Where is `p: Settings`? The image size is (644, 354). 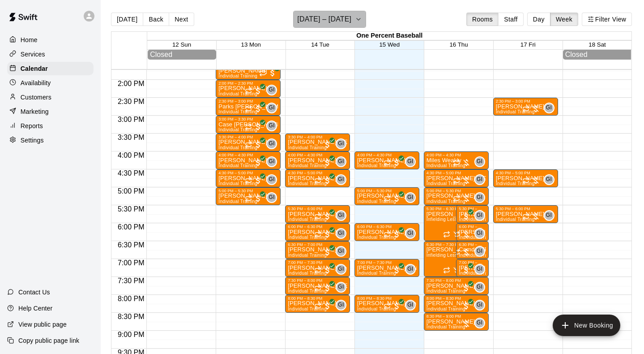
p: Settings is located at coordinates (32, 140).